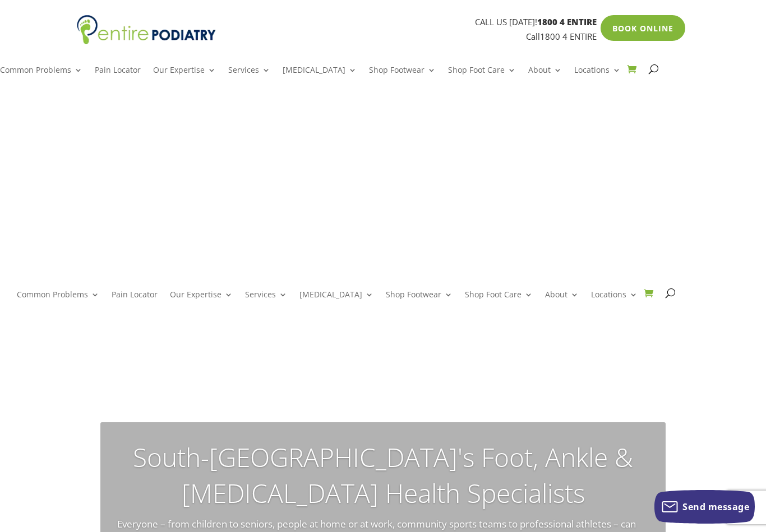 The width and height of the screenshot is (766, 532). What do you see at coordinates (643, 28) in the screenshot?
I see `a: Book Online` at bounding box center [643, 28].